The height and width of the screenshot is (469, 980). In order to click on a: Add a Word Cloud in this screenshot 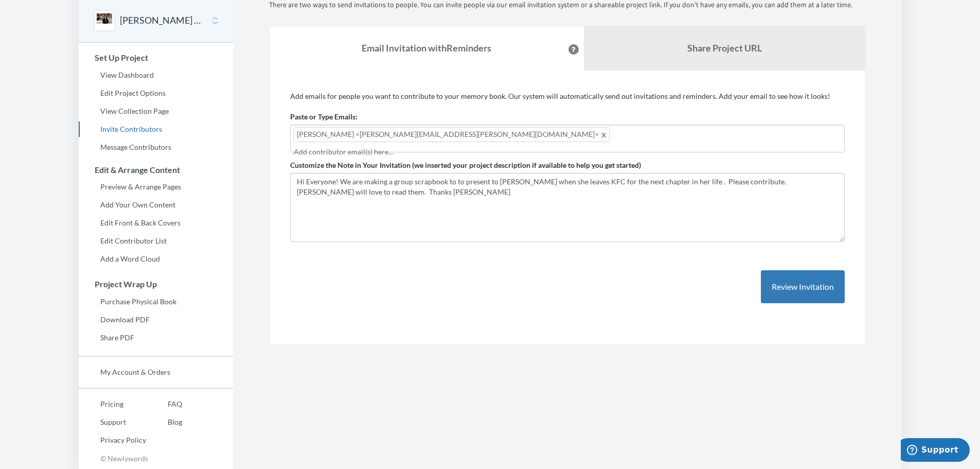, I will do `click(156, 259)`.